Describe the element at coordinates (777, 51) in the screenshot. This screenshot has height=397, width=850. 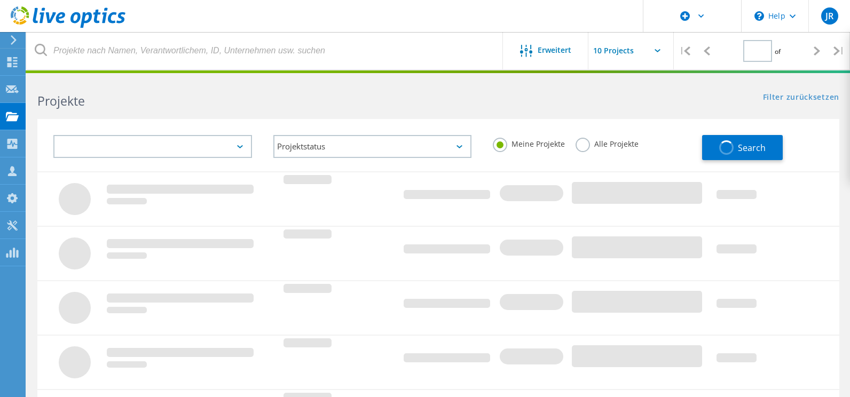
I see `span: of` at that location.